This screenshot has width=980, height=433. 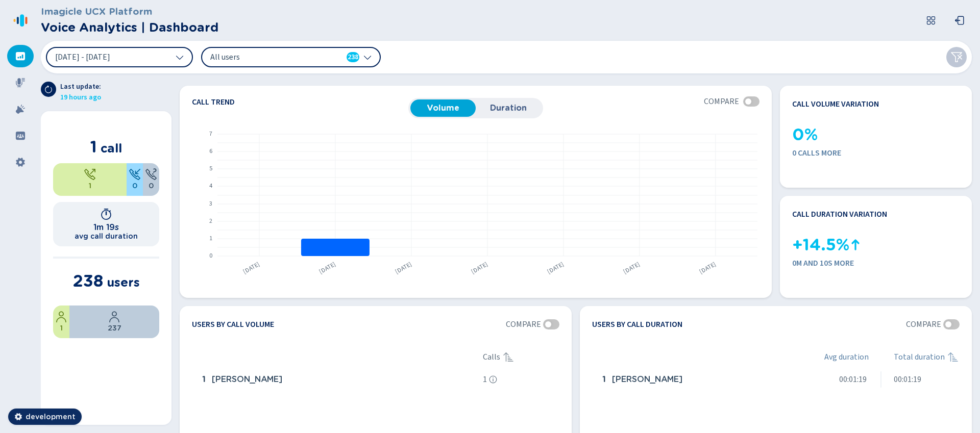 What do you see at coordinates (114, 322) in the screenshot?
I see `div: 99.58%` at bounding box center [114, 322].